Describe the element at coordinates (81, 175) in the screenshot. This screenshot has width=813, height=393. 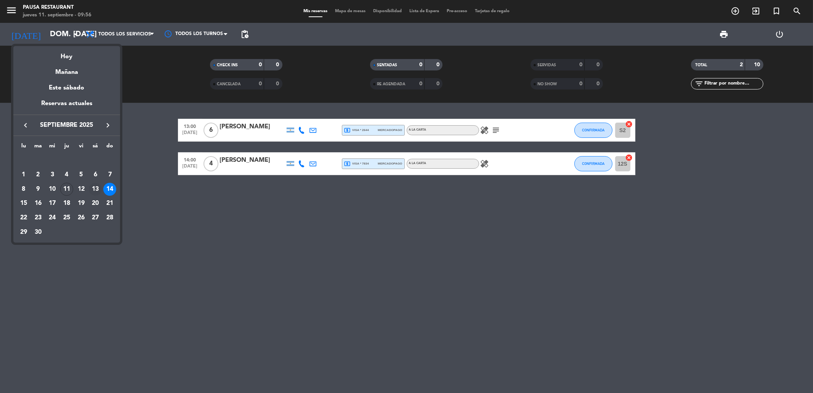
I see `div: 5` at that location.